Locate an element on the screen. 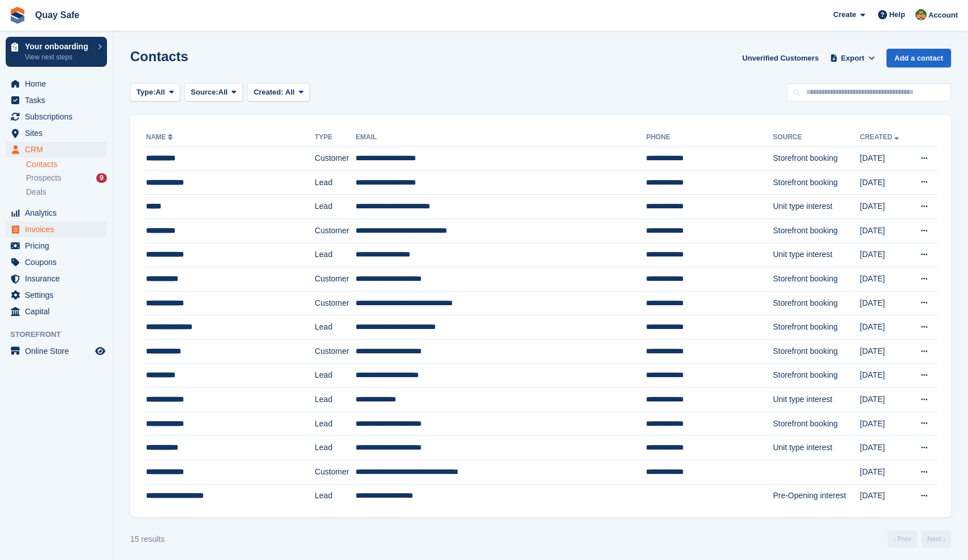 The image size is (968, 560). span: Capital is located at coordinates (59, 312).